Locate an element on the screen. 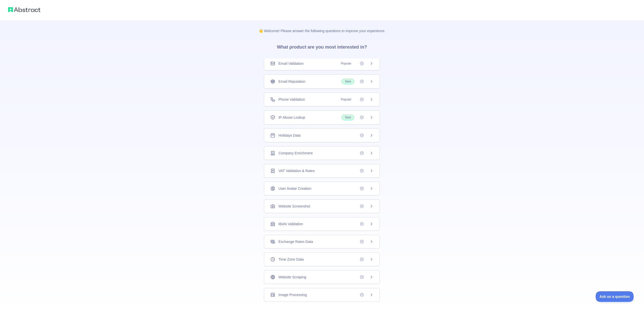 Image resolution: width=644 pixels, height=312 pixels. span: Exchange Rates Data is located at coordinates (296, 242).